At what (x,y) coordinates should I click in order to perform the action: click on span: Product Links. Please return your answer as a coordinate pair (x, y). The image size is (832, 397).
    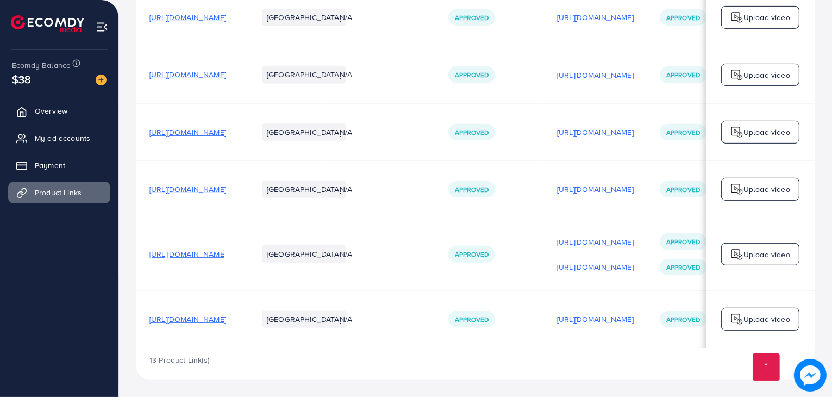
    Looking at the image, I should click on (58, 192).